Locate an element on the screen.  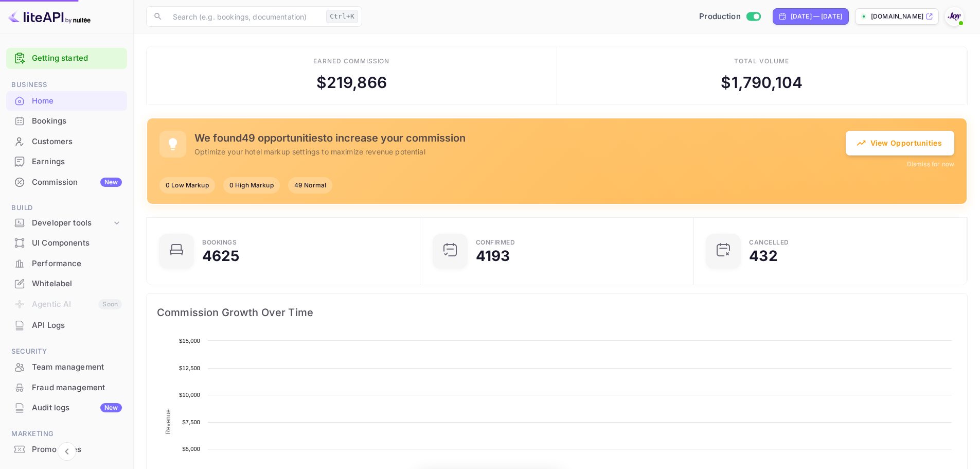
div: Earned commission is located at coordinates (352, 61).